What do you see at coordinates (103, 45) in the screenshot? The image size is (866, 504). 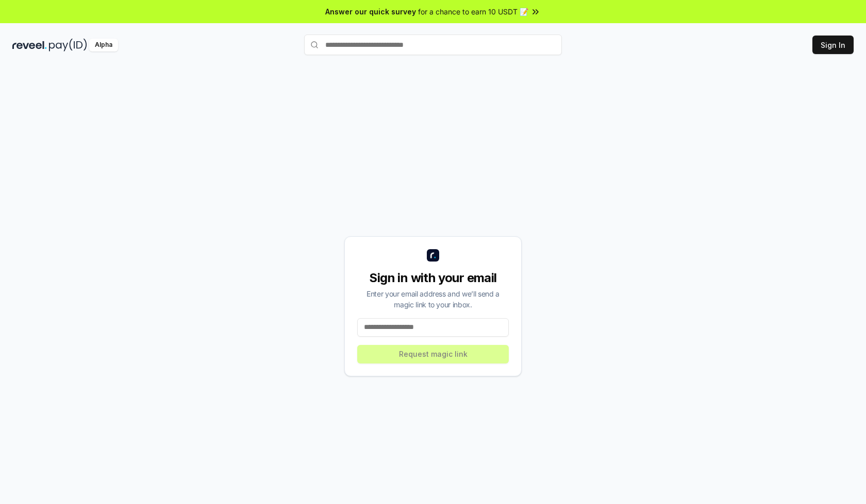 I see `div: Alpha` at bounding box center [103, 45].